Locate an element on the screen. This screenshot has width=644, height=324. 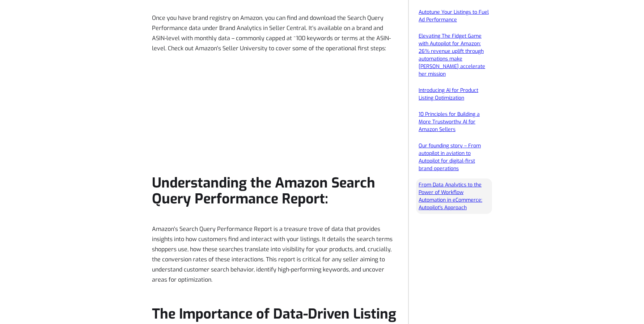
a: Introducing AI for Product Listing Optimization is located at coordinates (448, 94).